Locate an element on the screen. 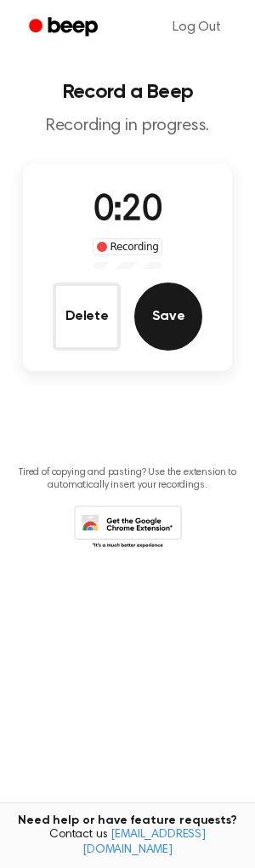 This screenshot has width=255, height=868. p: Tired of copying and pasting? Use the extension to automatically insert your recordings. is located at coordinates (128, 479).